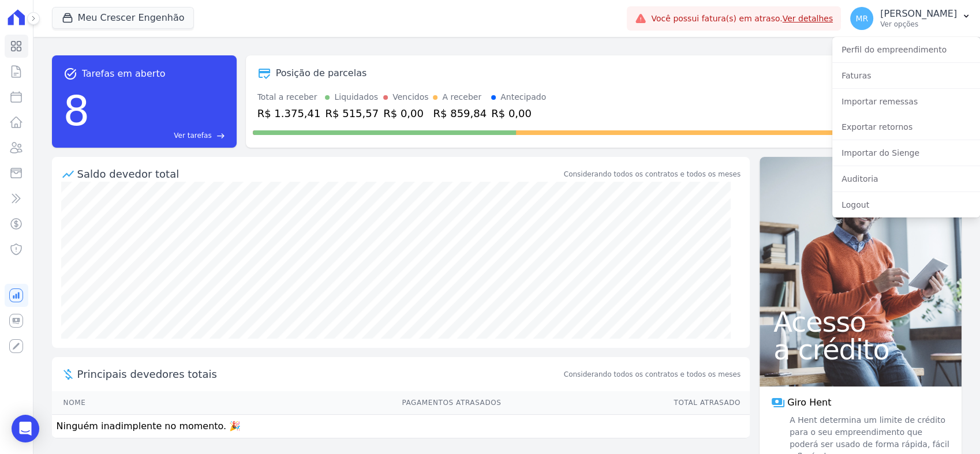  Describe the element at coordinates (907, 75) in the screenshot. I see `a: Faturas` at that location.